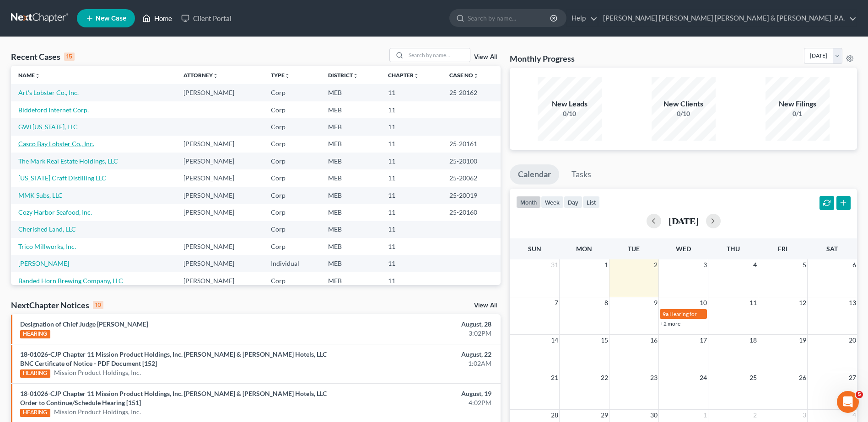  I want to click on a: Chapterunfold_more, so click(404, 75).